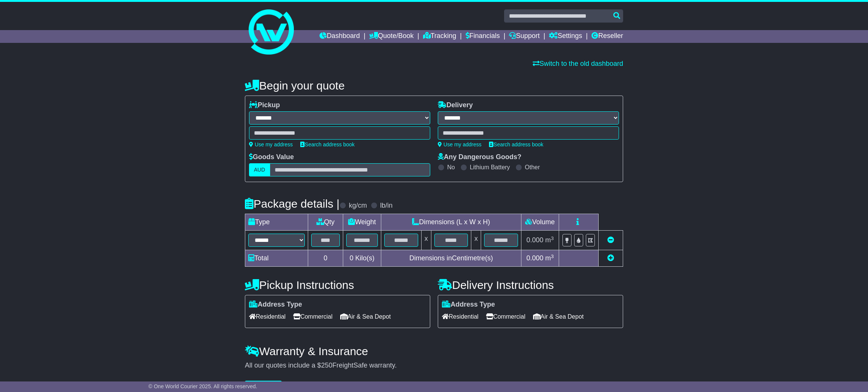 This screenshot has width=868, height=392. I want to click on td: Qty, so click(326, 223).